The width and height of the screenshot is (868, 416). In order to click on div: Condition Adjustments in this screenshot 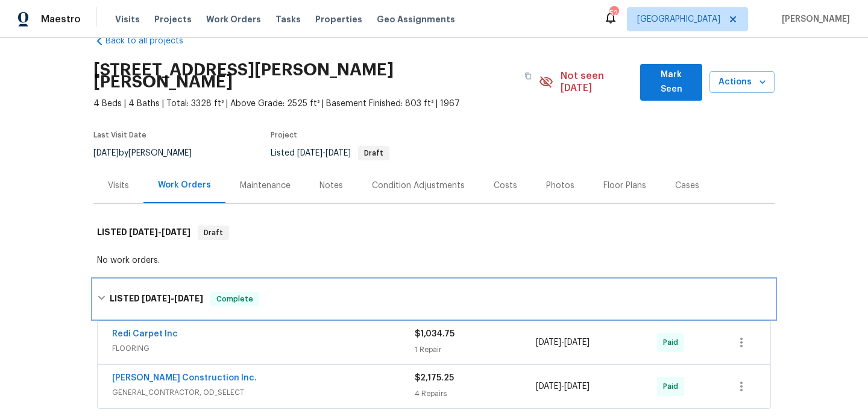, I will do `click(418, 186)`.